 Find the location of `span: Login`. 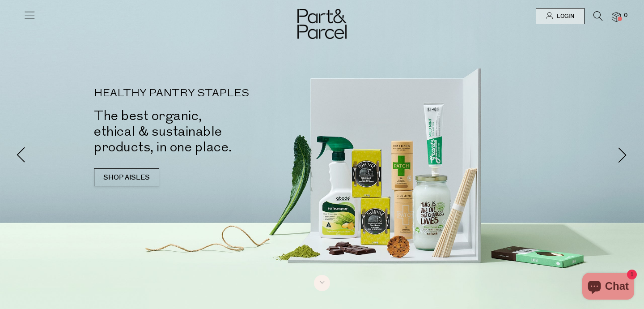

span: Login is located at coordinates (565, 16).